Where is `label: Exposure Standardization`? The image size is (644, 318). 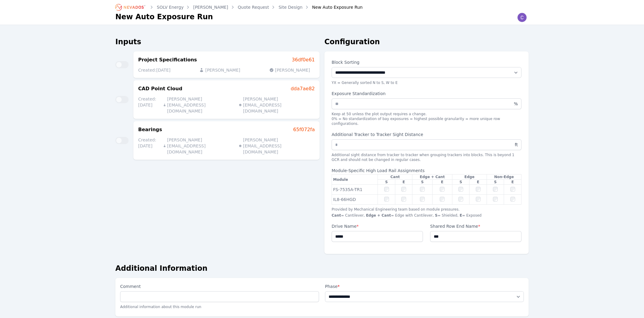
label: Exposure Standardization is located at coordinates (427, 94).